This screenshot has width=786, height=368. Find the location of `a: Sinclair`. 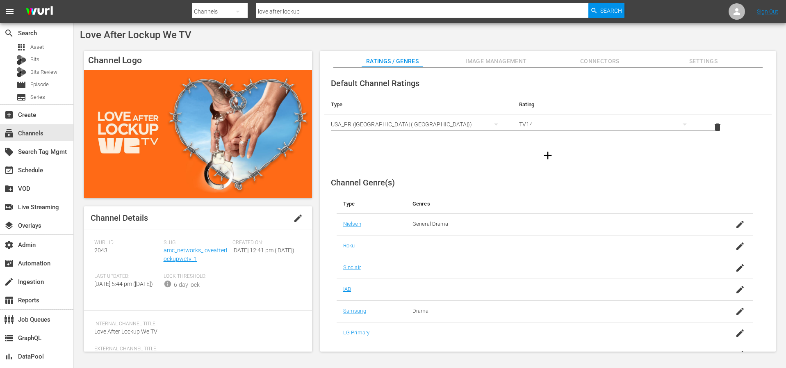

a: Sinclair is located at coordinates (352, 267).